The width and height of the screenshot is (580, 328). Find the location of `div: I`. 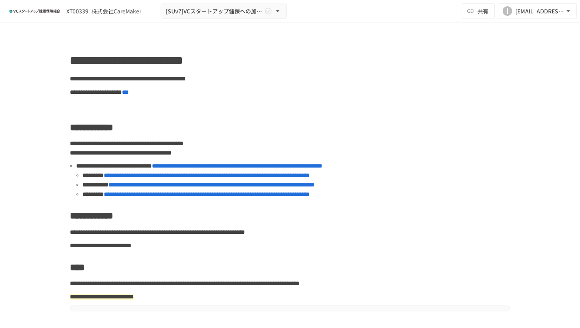

div: I is located at coordinates (507, 11).